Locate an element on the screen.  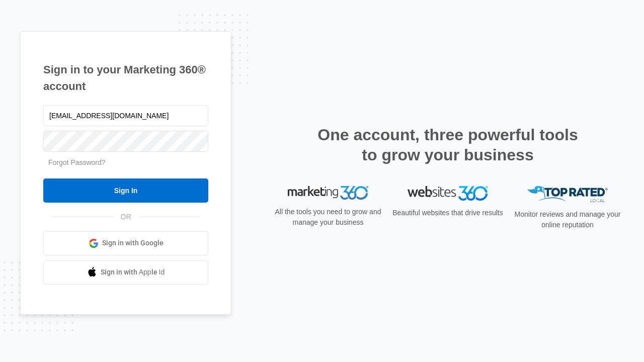
a: Sign in with Google is located at coordinates (126, 243).